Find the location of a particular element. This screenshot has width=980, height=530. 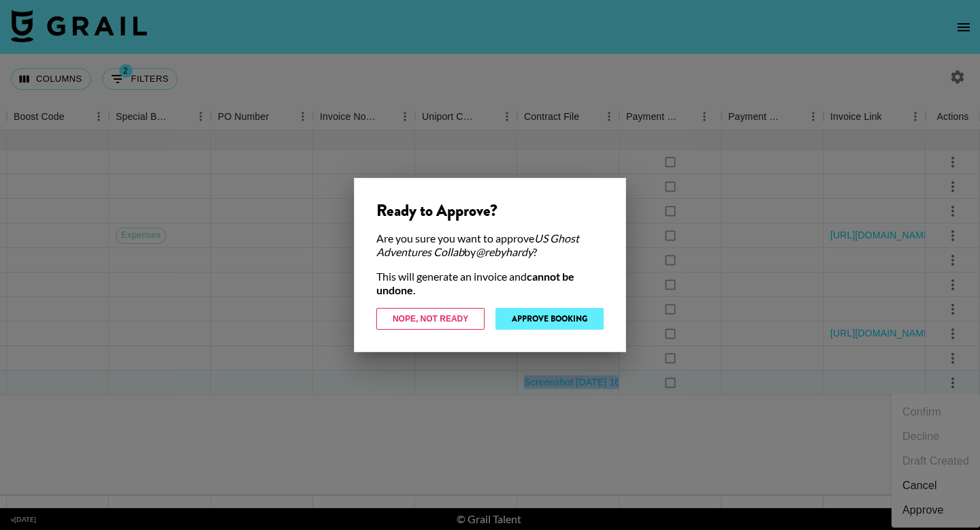

em: @ rebyhardy is located at coordinates (504, 251).